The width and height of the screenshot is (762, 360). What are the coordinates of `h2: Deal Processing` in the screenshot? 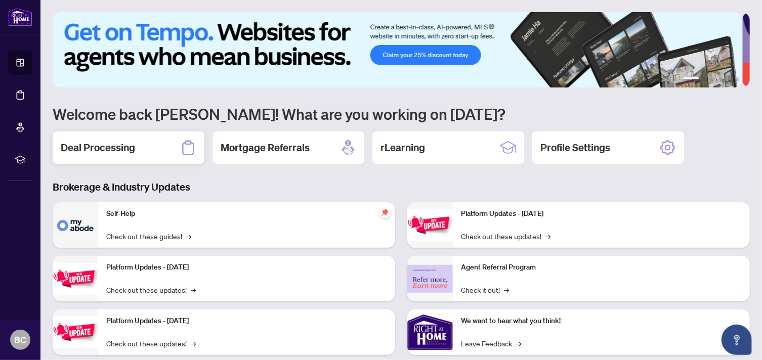 It's located at (98, 148).